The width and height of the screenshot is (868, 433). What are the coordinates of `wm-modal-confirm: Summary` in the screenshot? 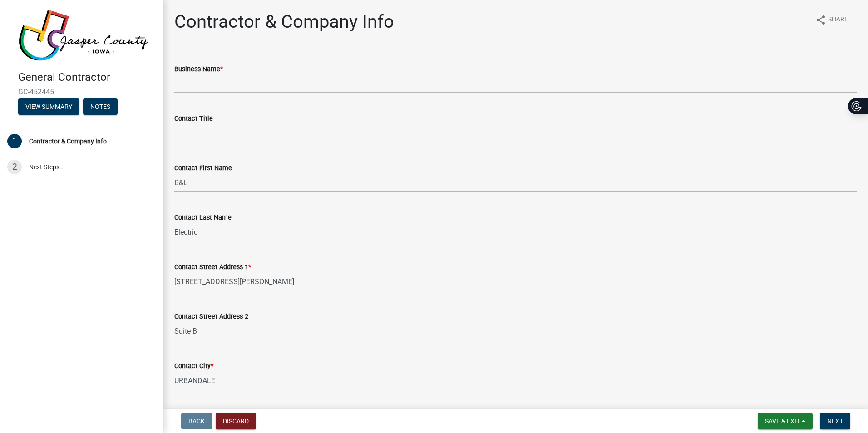 It's located at (48, 107).